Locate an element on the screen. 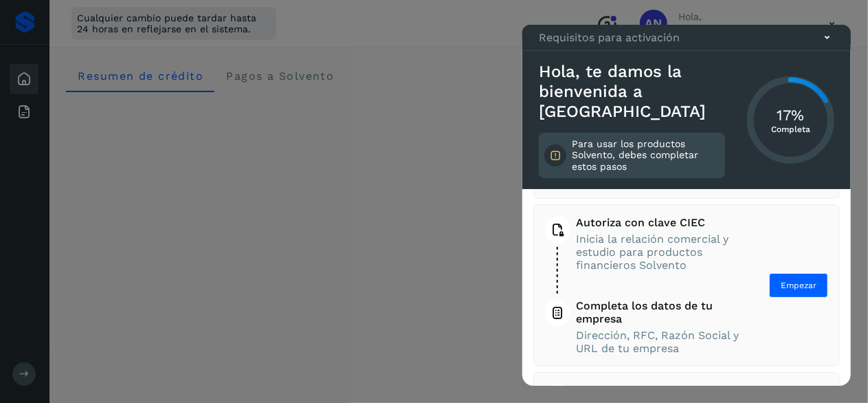  h3: 17% is located at coordinates (790, 115).